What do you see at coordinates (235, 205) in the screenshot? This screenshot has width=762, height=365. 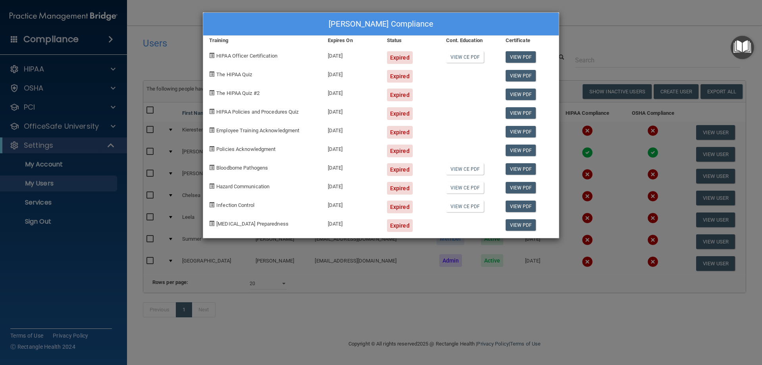 I see `span: Infection Control` at bounding box center [235, 205].